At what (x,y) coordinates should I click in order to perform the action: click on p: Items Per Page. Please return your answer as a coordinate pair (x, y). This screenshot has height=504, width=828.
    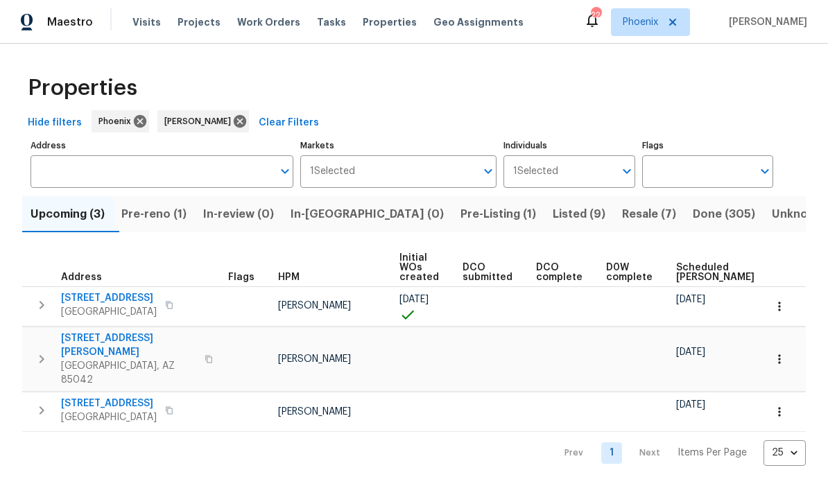
    Looking at the image, I should click on (712, 453).